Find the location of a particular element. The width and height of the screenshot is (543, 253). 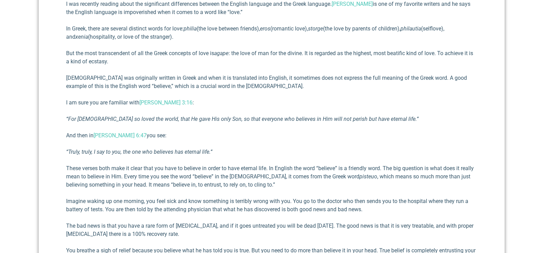

em: philia is located at coordinates (190, 28).